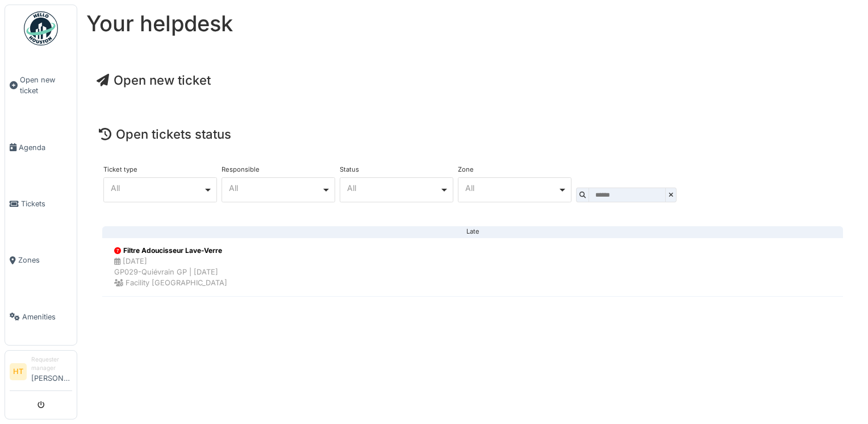  What do you see at coordinates (47, 204) in the screenshot?
I see `span: Tickets` at bounding box center [47, 204].